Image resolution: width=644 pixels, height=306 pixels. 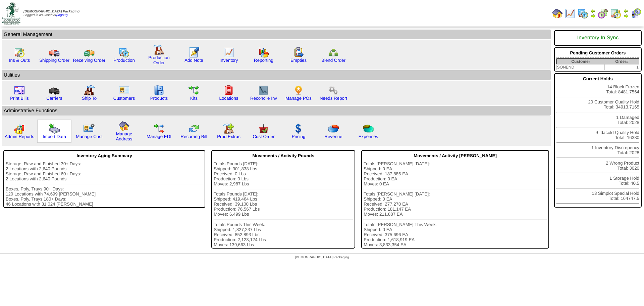 What do you see at coordinates (276, 75) in the screenshot?
I see `td: Utilities` at bounding box center [276, 75].